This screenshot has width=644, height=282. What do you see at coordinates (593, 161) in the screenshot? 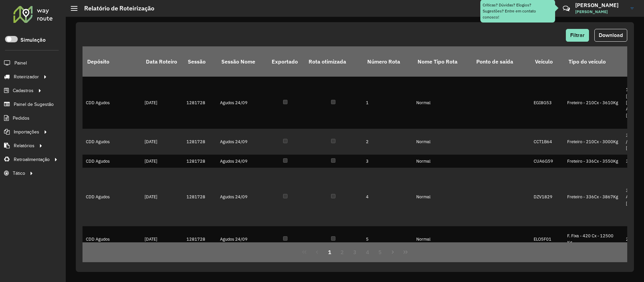
I see `td: Freteiro - 336Cx - 3550Kg` at bounding box center [593, 161].